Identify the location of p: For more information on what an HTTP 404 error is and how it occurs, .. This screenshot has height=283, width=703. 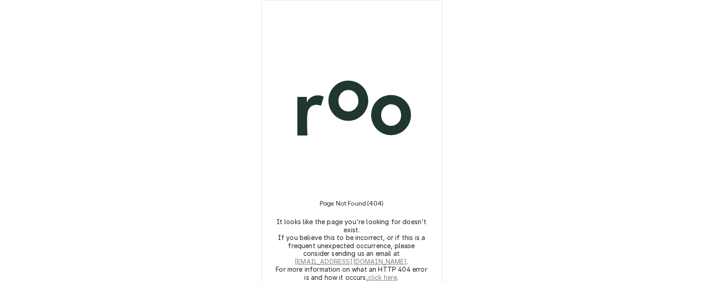
(352, 273).